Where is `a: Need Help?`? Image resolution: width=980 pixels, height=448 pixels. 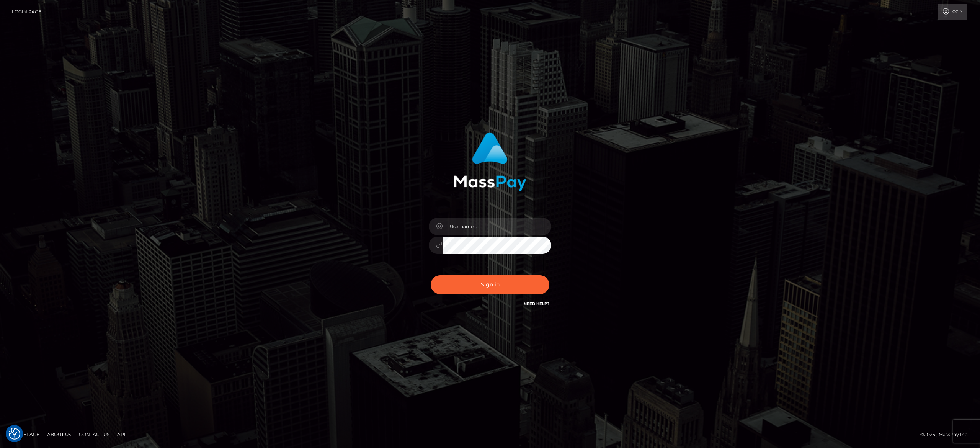 a: Need Help? is located at coordinates (536, 303).